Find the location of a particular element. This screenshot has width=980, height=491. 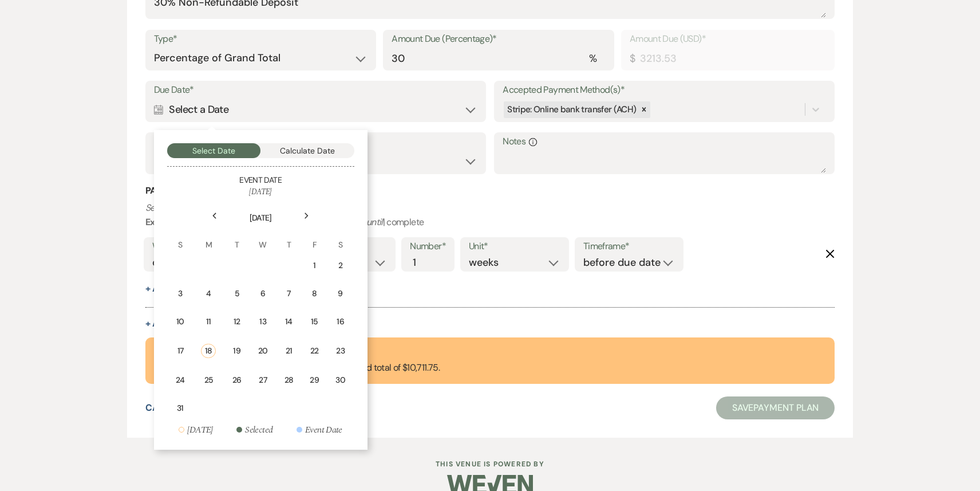

div: 16 is located at coordinates (341, 321).